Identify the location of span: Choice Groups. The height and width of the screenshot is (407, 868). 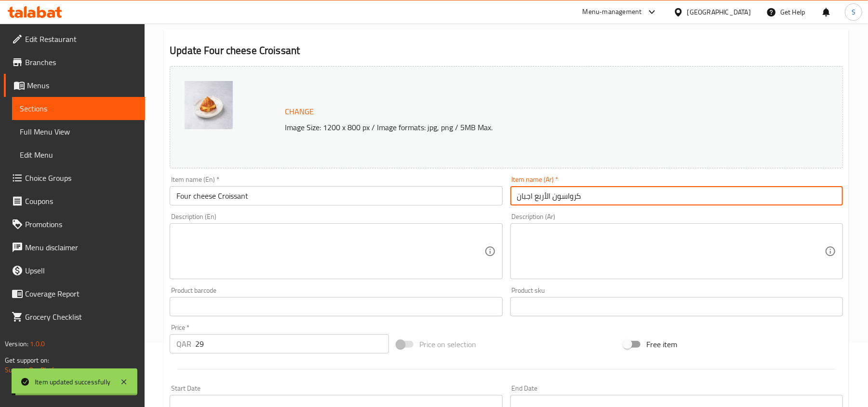
(81, 178).